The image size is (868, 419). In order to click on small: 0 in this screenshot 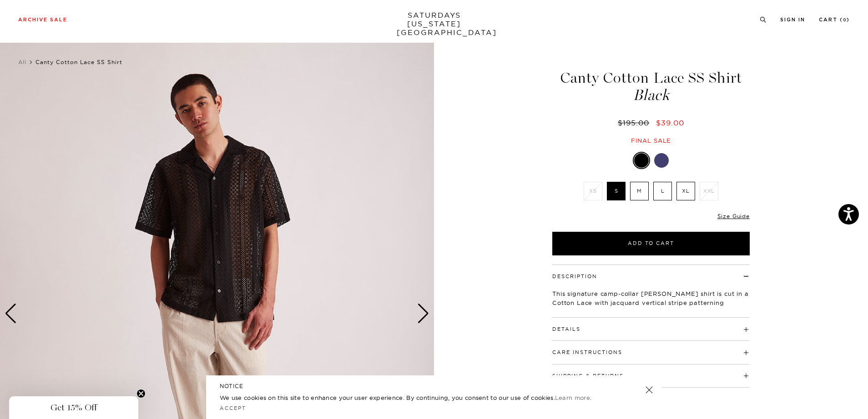, I will do `click(845, 20)`.